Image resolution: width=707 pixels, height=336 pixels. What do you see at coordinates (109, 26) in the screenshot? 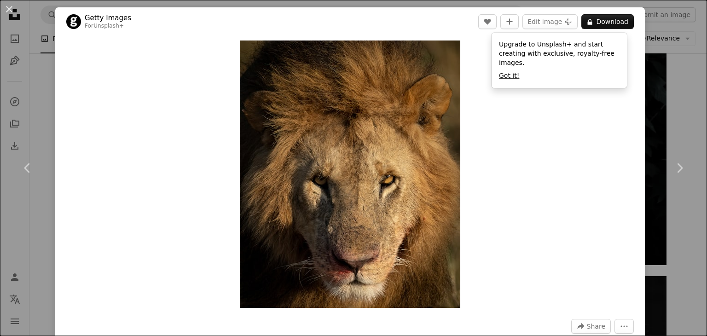
I see `a: Unsplash+` at bounding box center [109, 26].